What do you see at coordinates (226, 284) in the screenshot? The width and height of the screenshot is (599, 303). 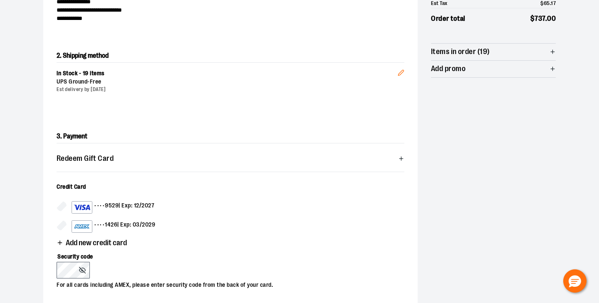 I see `p: For all cards including AMEX, please enter security code from the back of your card.` at bounding box center [226, 284].